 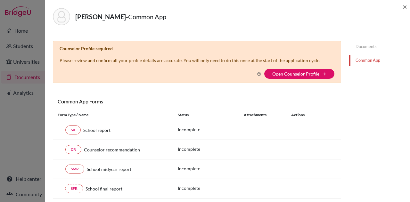 What do you see at coordinates (296, 74) in the screenshot?
I see `a: Open Counselor Profile` at bounding box center [296, 74].